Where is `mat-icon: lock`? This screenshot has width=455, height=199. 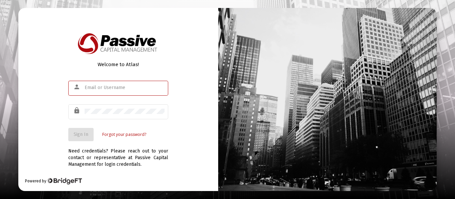
mat-icon: lock is located at coordinates (77, 111).